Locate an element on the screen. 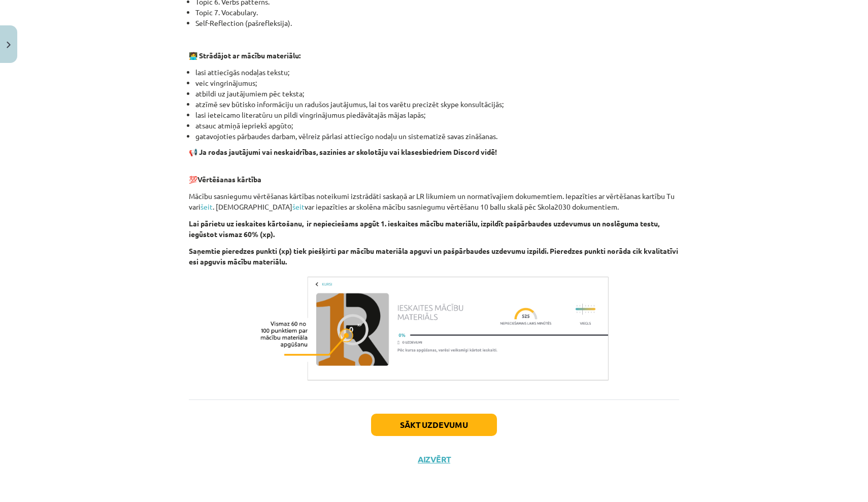 Image resolution: width=868 pixels, height=502 pixels. button: Aizvērt is located at coordinates (434, 459).